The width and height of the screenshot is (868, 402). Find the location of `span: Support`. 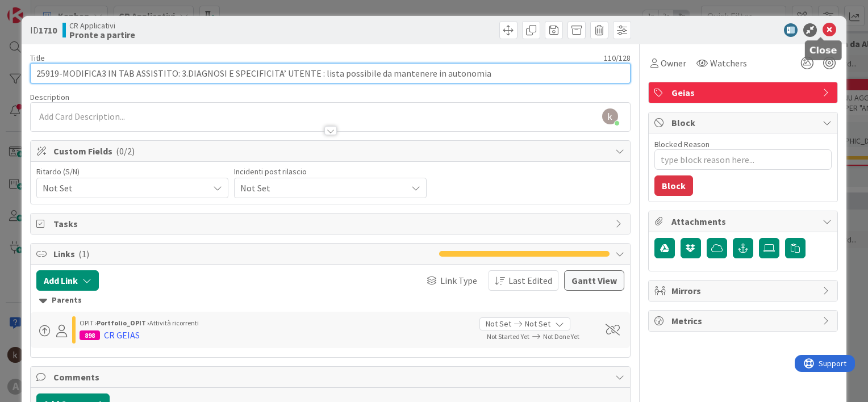

span: Support is located at coordinates (38, 9).